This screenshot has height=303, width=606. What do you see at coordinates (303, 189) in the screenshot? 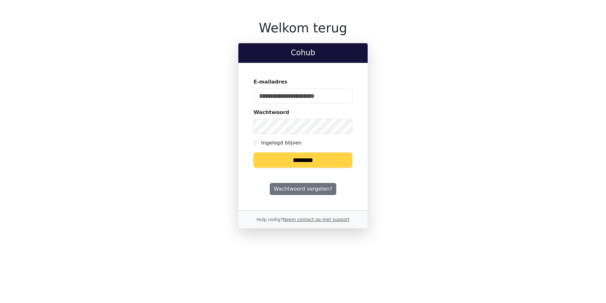
I see `a: Wachtwoord vergeten?` at bounding box center [303, 189].